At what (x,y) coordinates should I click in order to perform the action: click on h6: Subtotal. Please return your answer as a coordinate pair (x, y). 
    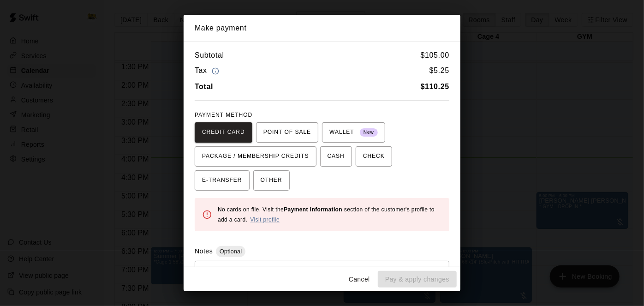
    Looking at the image, I should click on (210, 55).